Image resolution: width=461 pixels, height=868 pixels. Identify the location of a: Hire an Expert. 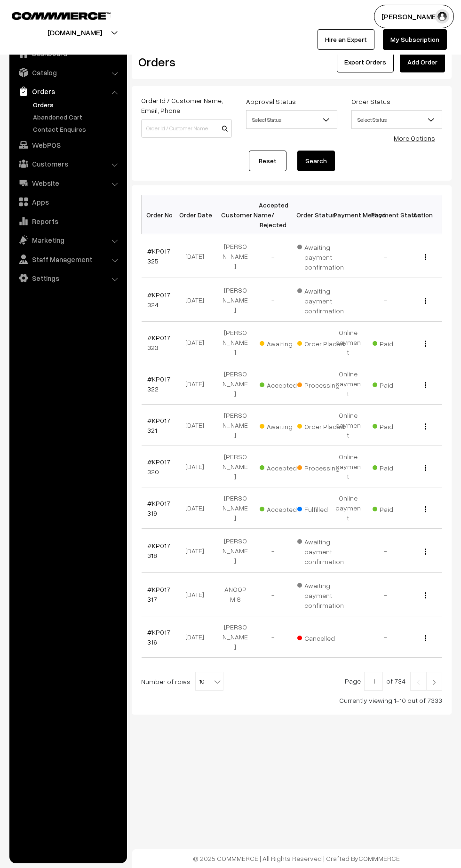
(346, 39).